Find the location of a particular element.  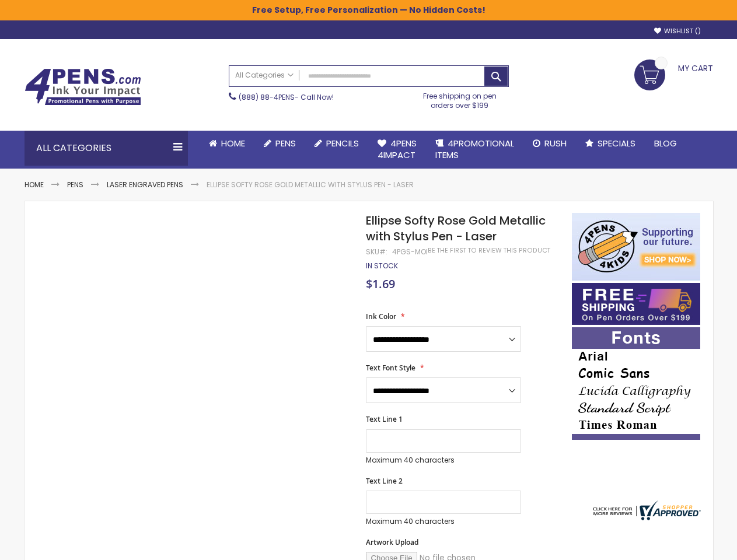

div: All Categories is located at coordinates (106, 148).